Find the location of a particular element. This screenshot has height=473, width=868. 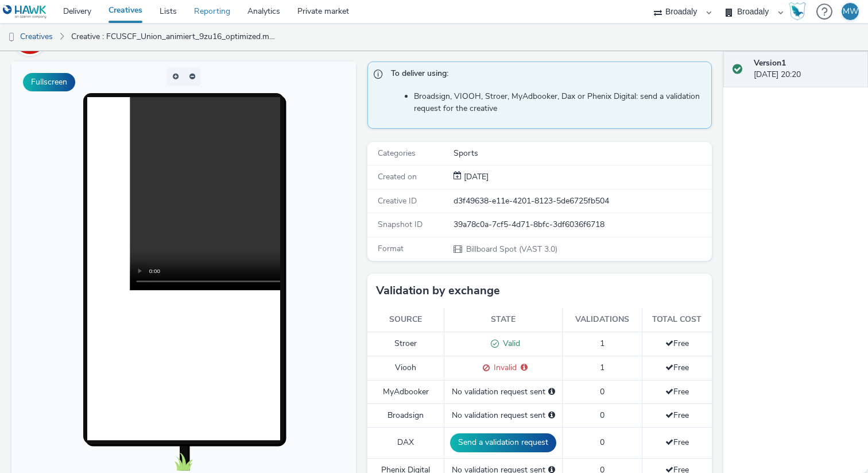

div: Sports is located at coordinates (582, 153).